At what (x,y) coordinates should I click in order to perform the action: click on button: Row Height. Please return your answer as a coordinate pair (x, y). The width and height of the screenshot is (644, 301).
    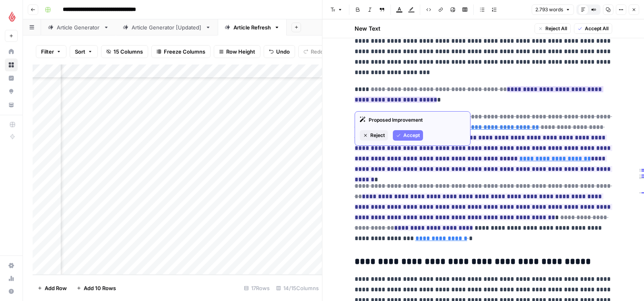
    Looking at the image, I should click on (237, 51).